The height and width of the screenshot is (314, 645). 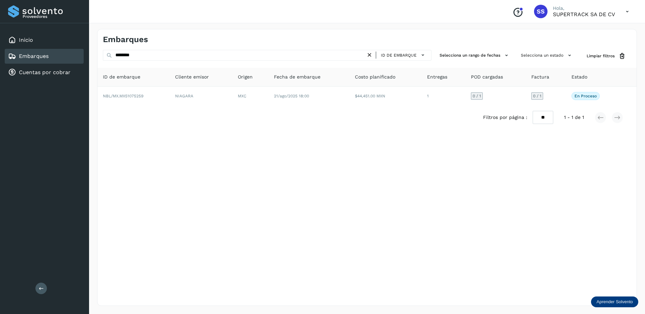 What do you see at coordinates (614, 302) in the screenshot?
I see `p: Aprender Solvento` at bounding box center [614, 302].